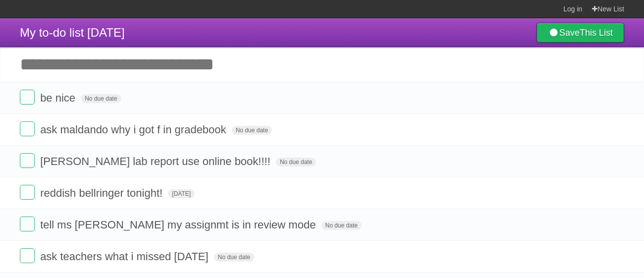 The width and height of the screenshot is (644, 278). I want to click on span: ask maldando why i got f in gradebook, so click(134, 129).